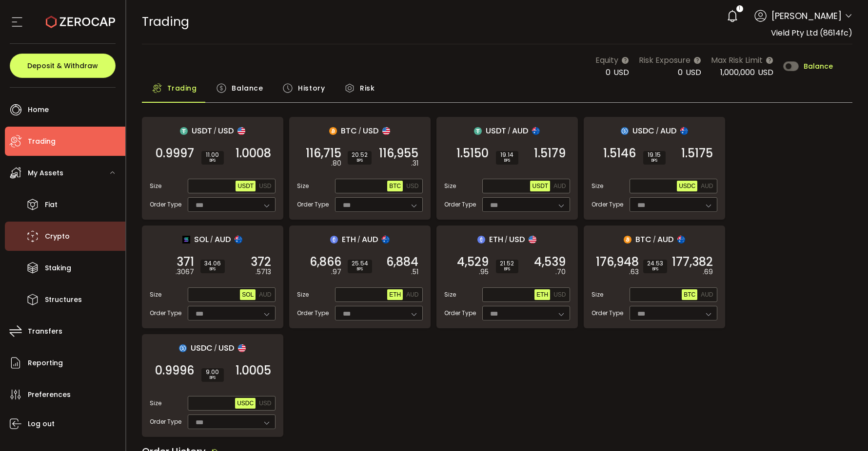 The width and height of the screenshot is (868, 451). I want to click on span: 1, so click(739, 9).